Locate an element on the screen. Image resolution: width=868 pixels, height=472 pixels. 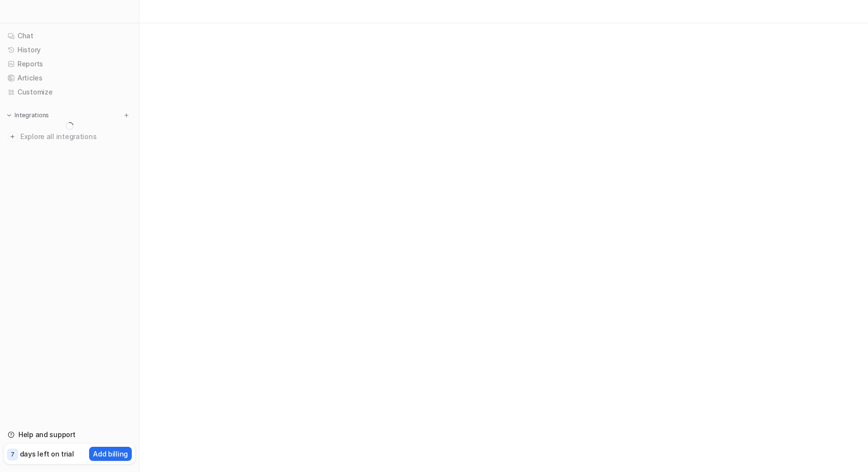
img: menu_add.svg is located at coordinates (126, 116).